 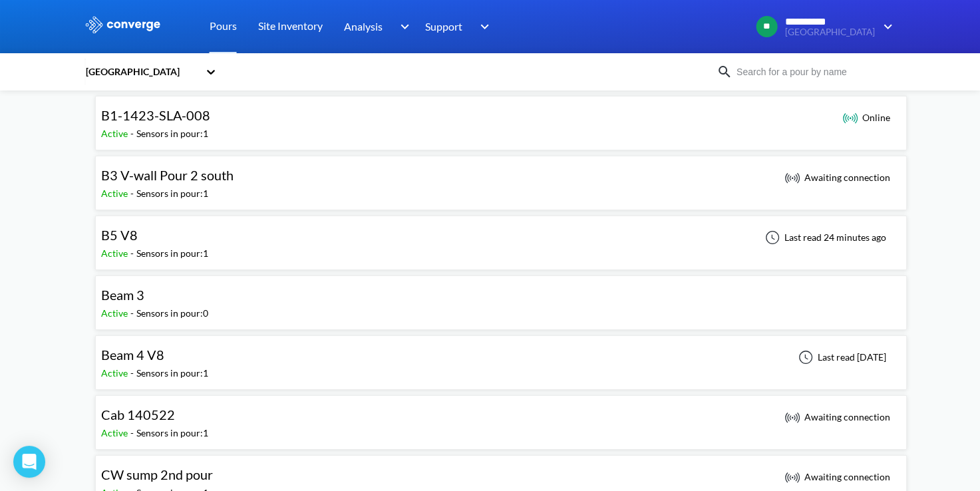 I want to click on span: CW sump 2nd pour, so click(x=157, y=474).